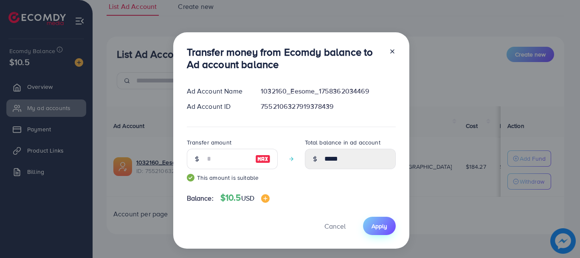 The width and height of the screenshot is (580, 258). What do you see at coordinates (379, 226) in the screenshot?
I see `button: Apply` at bounding box center [379, 226].